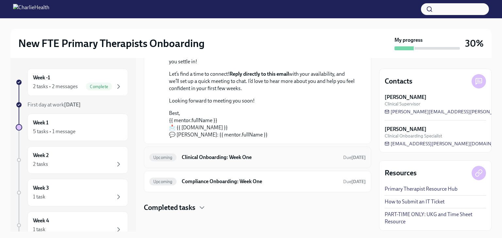 The image size is (502, 238). Describe the element at coordinates (72, 82) in the screenshot. I see `a: Week -12 tasks • 2 messagesComplete` at that location.